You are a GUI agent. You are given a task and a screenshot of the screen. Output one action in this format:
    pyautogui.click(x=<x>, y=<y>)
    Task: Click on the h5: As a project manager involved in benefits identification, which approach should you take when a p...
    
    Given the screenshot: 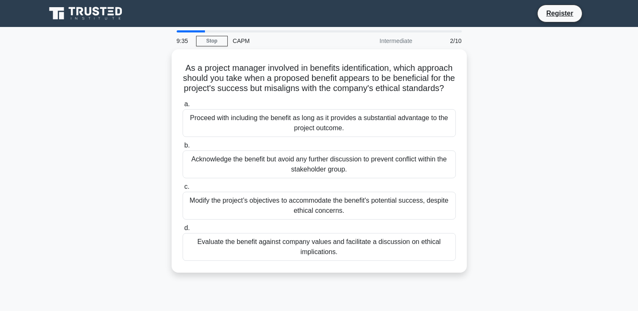 What is the action you would take?
    pyautogui.click(x=319, y=78)
    